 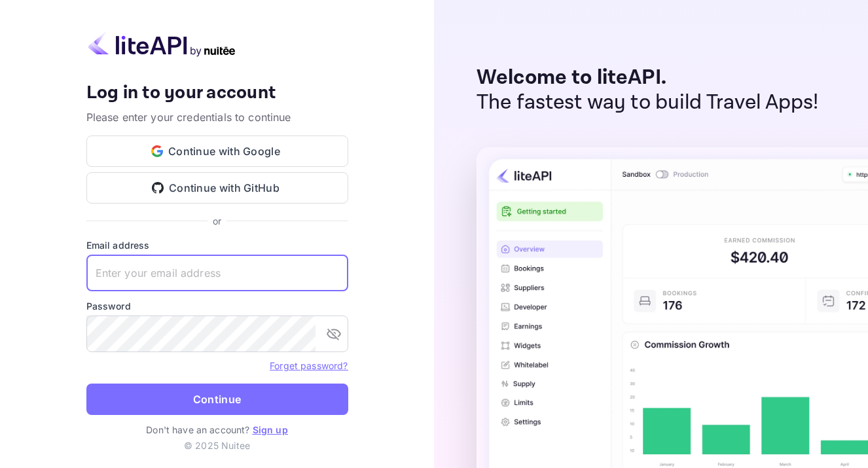 What do you see at coordinates (647, 103) in the screenshot?
I see `p: The fastest way to build Travel Apps!` at bounding box center [647, 103].